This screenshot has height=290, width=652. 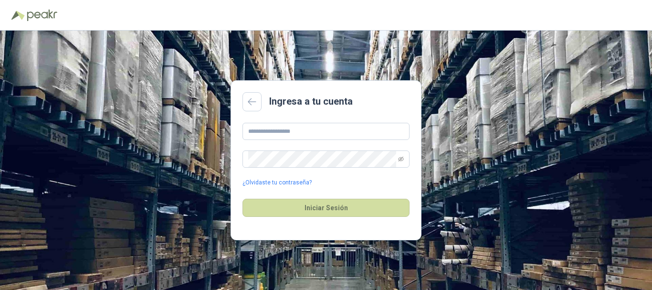 What do you see at coordinates (18, 15) in the screenshot?
I see `img: Logo` at bounding box center [18, 15].